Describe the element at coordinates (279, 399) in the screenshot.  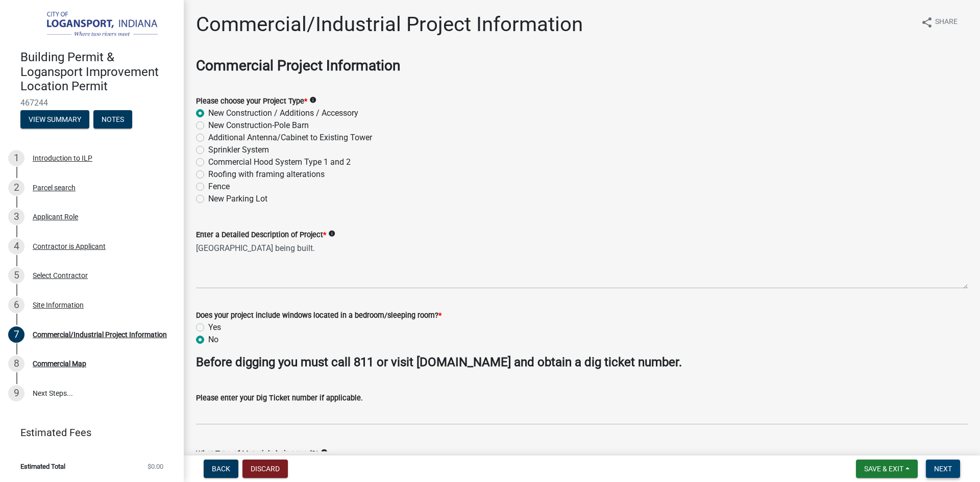
I see `label: Please enter your Dig Ticket number if applicable.` at that location.